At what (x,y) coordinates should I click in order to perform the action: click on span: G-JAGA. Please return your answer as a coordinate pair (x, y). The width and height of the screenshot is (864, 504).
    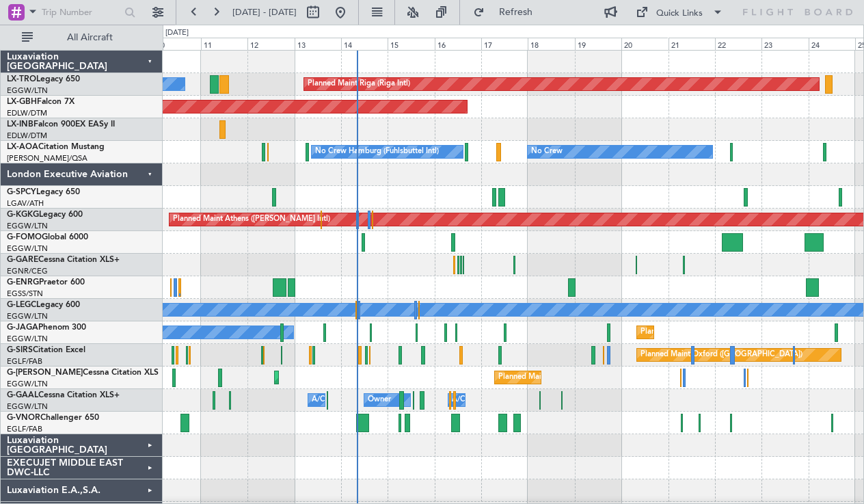
    Looking at the image, I should click on (23, 327).